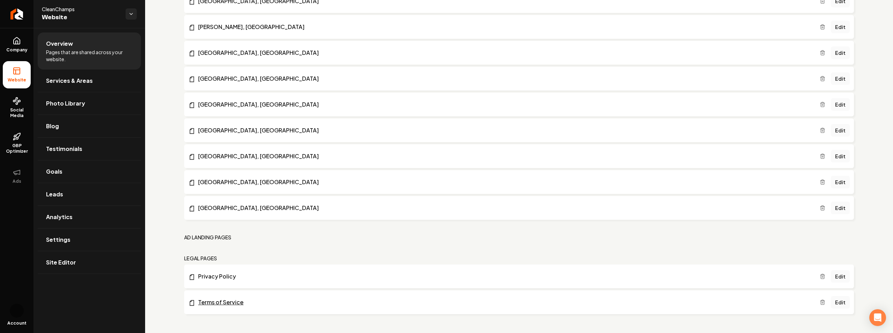  I want to click on span: GBP Optimizer, so click(17, 148).